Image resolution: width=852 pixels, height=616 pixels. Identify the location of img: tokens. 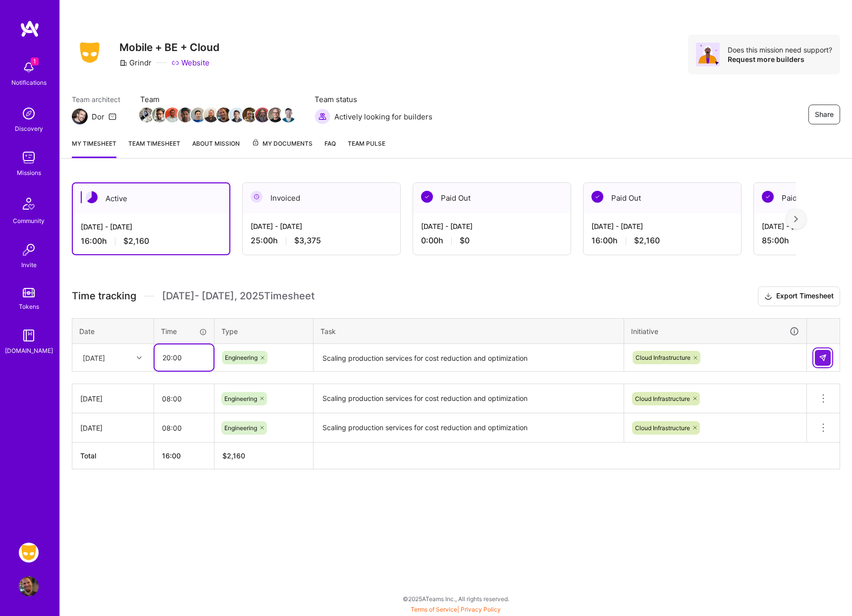
(28, 292).